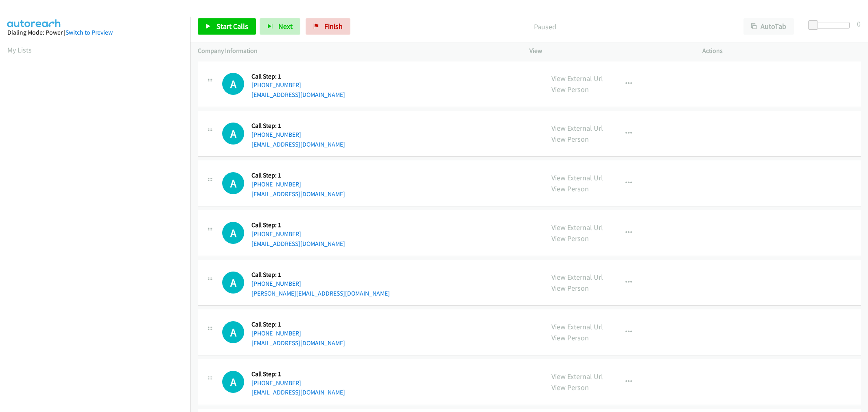 Image resolution: width=868 pixels, height=412 pixels. What do you see at coordinates (95, 33) in the screenshot?
I see `div: Dialing Mode: Power |` at bounding box center [95, 33].